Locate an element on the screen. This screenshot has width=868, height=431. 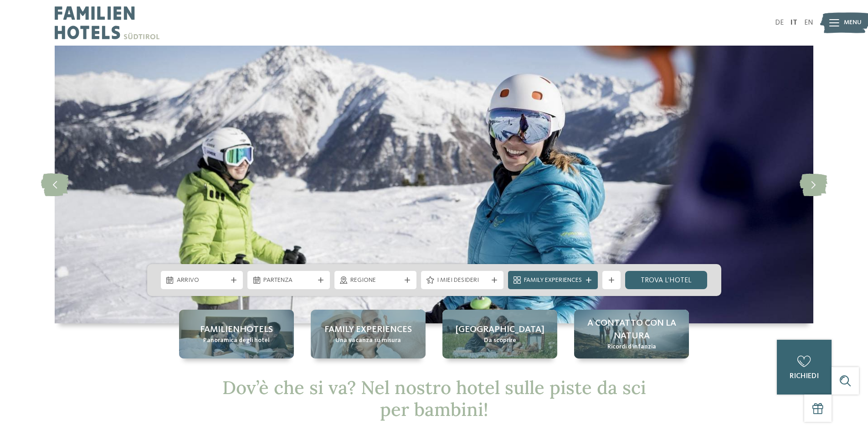
span: Menu is located at coordinates (853, 23).